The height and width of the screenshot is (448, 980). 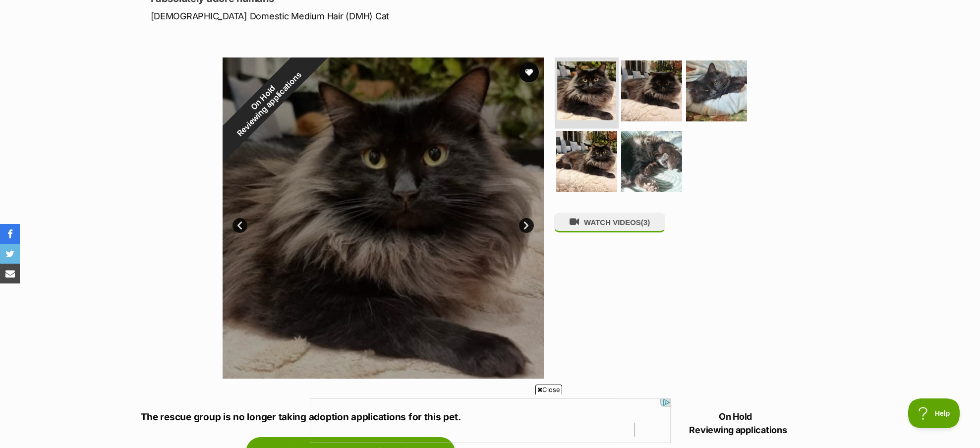 What do you see at coordinates (240, 225) in the screenshot?
I see `a: Prev` at bounding box center [240, 225].